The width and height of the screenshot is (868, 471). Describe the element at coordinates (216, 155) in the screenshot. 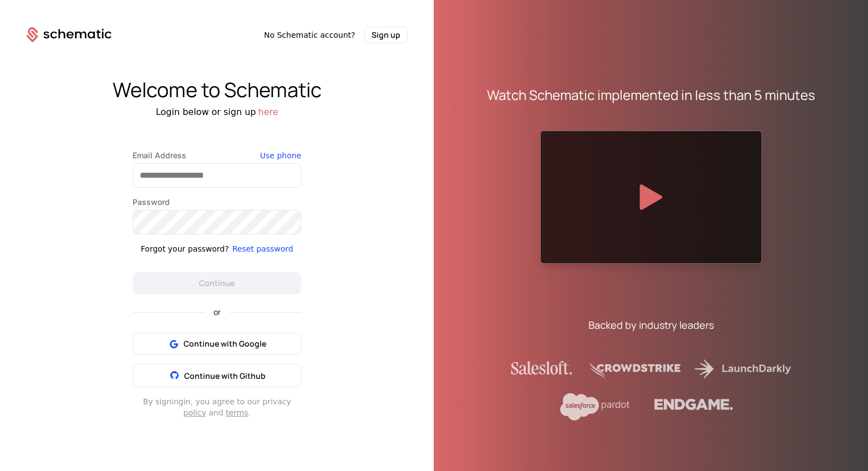

I see `label: Email Address` at that location.